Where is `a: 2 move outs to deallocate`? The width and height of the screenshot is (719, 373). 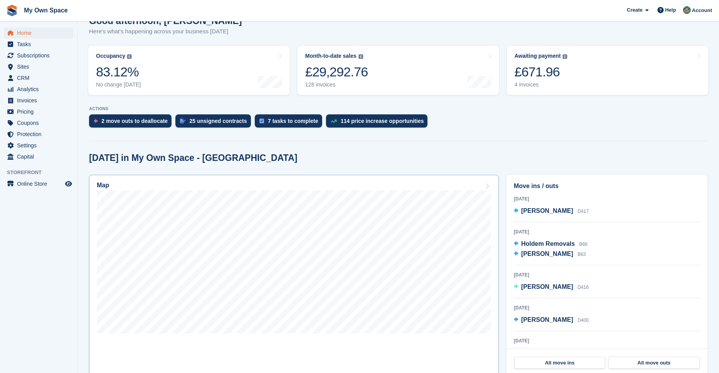 a: 2 move outs to deallocate is located at coordinates (132, 123).